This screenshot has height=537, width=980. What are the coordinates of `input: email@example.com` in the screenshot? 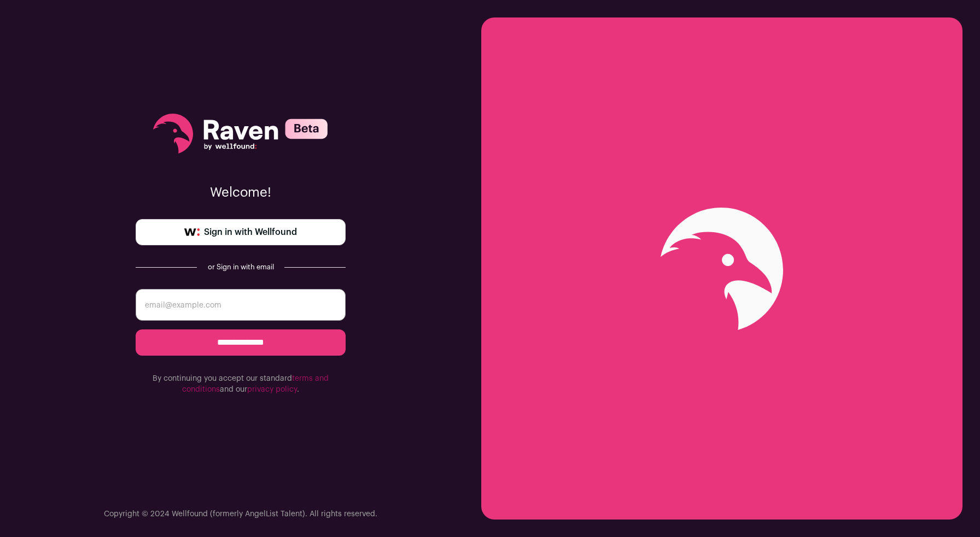 It's located at (240, 305).